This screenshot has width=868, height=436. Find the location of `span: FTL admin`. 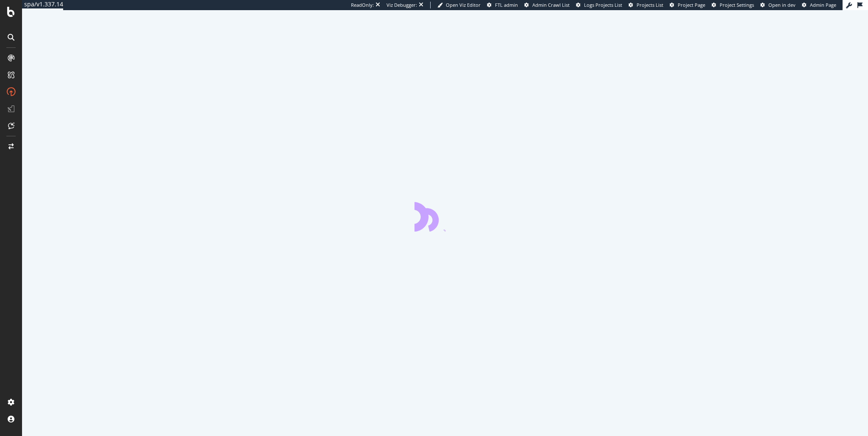

span: FTL admin is located at coordinates (507, 5).